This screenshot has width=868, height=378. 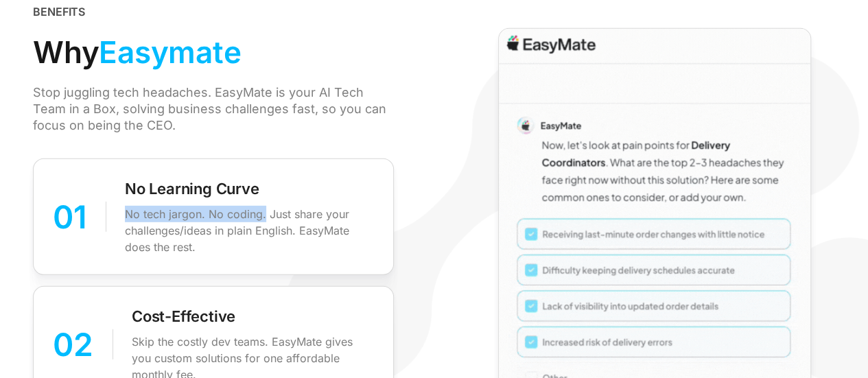 What do you see at coordinates (192, 189) in the screenshot?
I see `p: No Learning Curve` at bounding box center [192, 189].